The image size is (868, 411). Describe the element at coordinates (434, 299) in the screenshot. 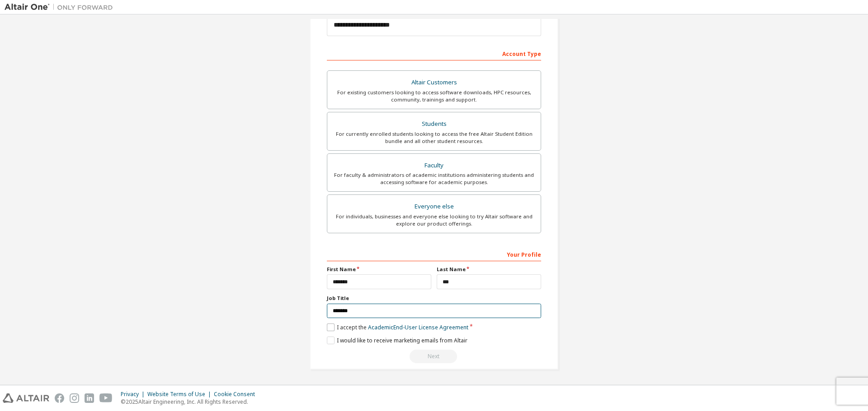

I see `label: Job Title` at that location.